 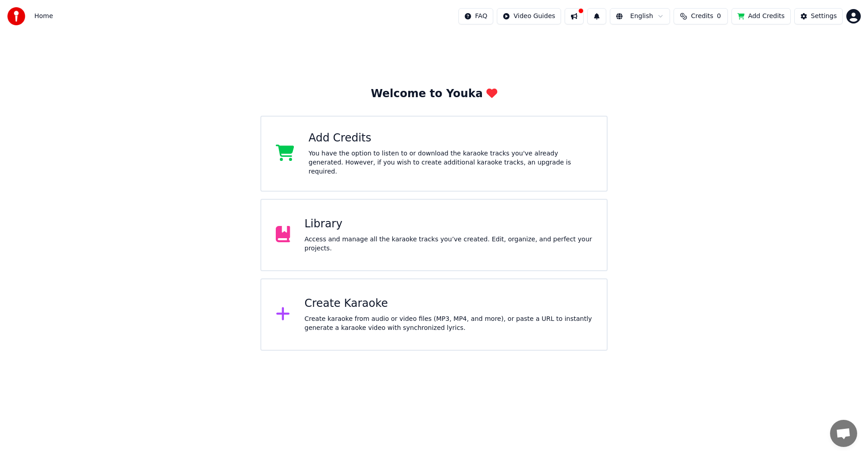 I want to click on span: 0, so click(x=718, y=16).